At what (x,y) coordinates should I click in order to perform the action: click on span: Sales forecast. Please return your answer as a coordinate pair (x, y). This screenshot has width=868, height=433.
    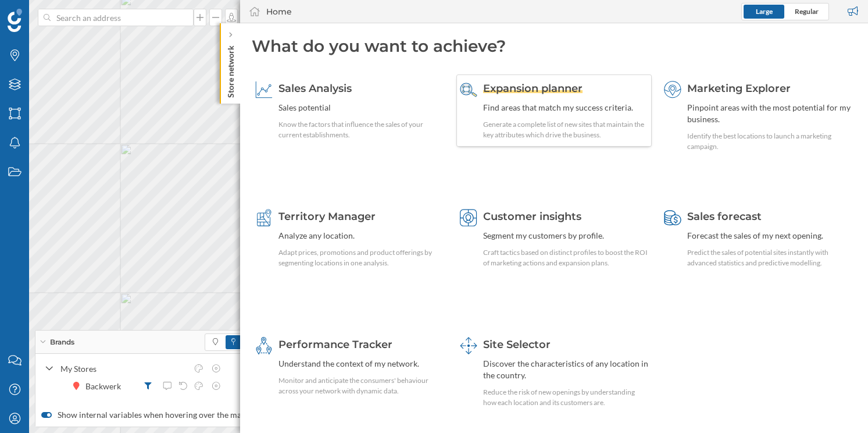
    Looking at the image, I should click on (724, 216).